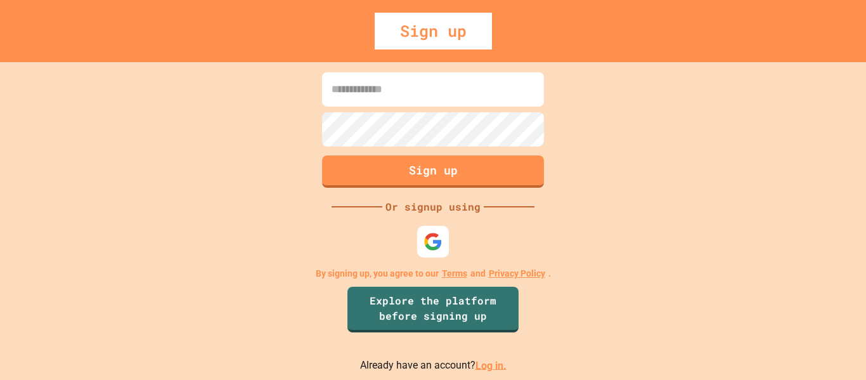  I want to click on div: Or signup using, so click(433, 207).